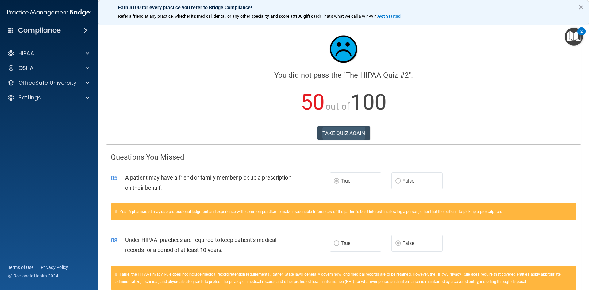 The height and width of the screenshot is (290, 589). Describe the element at coordinates (114, 178) in the screenshot. I see `span: 05` at that location.